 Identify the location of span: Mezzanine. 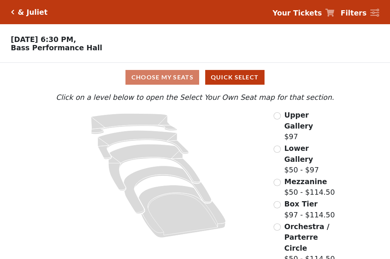
(305, 181).